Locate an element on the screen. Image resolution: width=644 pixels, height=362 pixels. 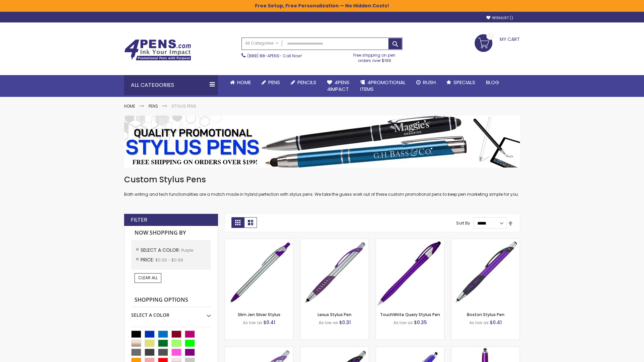
a: Clear All is located at coordinates (148, 278).